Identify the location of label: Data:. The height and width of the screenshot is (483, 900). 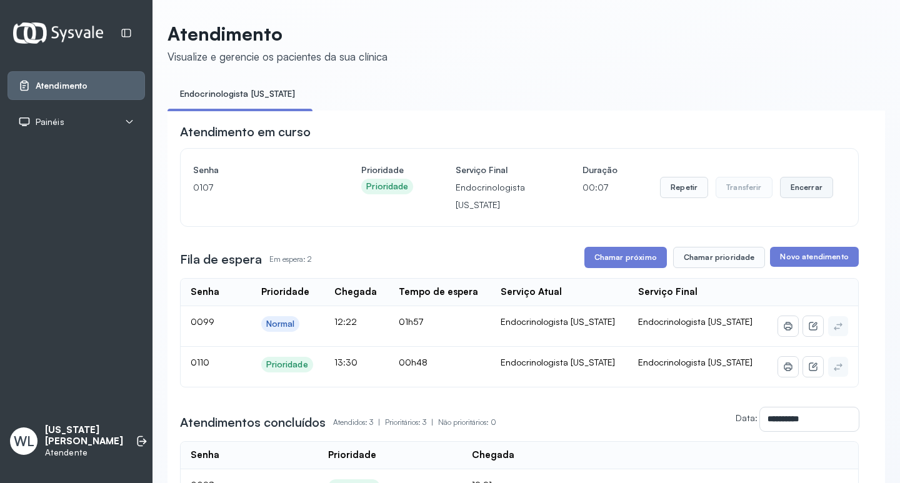
(746, 417).